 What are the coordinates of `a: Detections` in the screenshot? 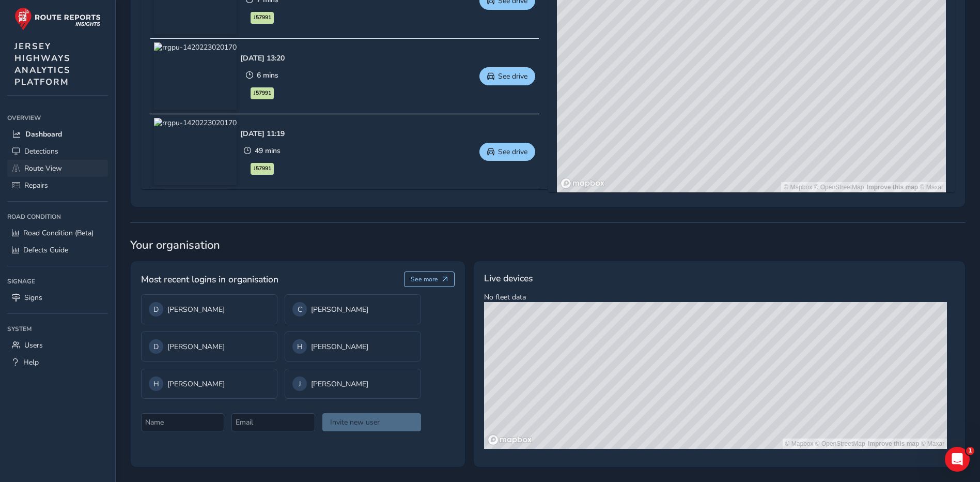 It's located at (57, 151).